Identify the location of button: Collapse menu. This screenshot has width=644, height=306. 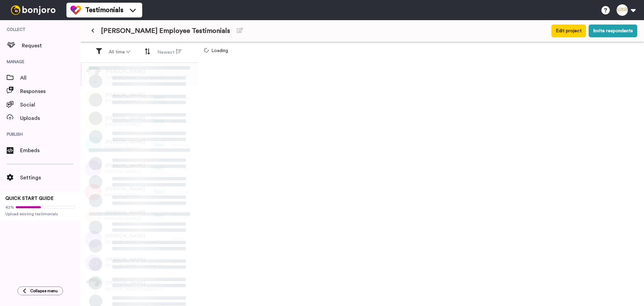
(40, 291).